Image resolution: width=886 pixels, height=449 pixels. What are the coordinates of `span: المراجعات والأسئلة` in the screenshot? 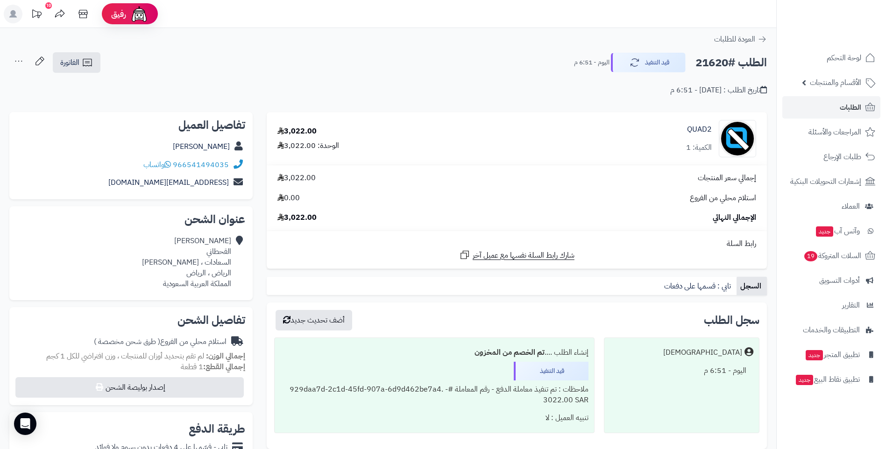 It's located at (835, 132).